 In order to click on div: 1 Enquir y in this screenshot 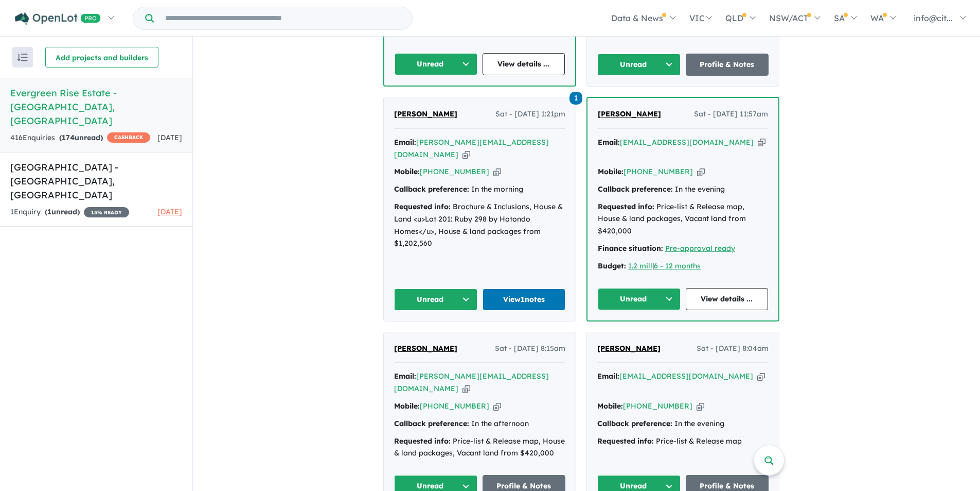, I will do `click(70, 212)`.